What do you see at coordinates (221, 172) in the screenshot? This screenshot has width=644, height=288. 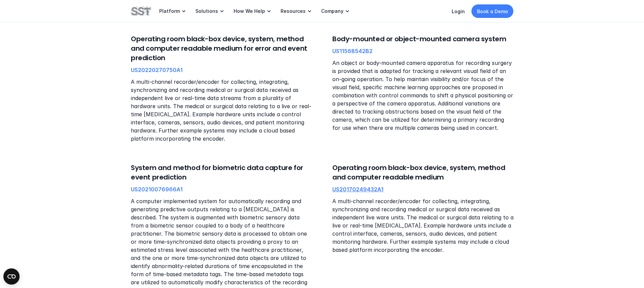 I see `h6: System and method for biometric data capture for event prediction` at bounding box center [221, 172].